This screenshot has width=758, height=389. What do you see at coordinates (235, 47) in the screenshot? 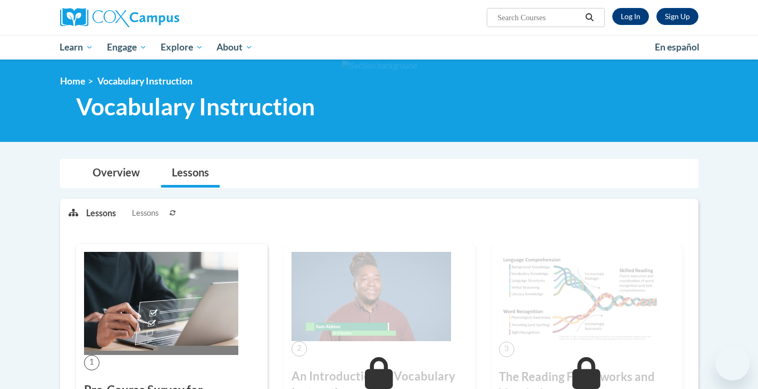
I see `span: About` at bounding box center [235, 47].